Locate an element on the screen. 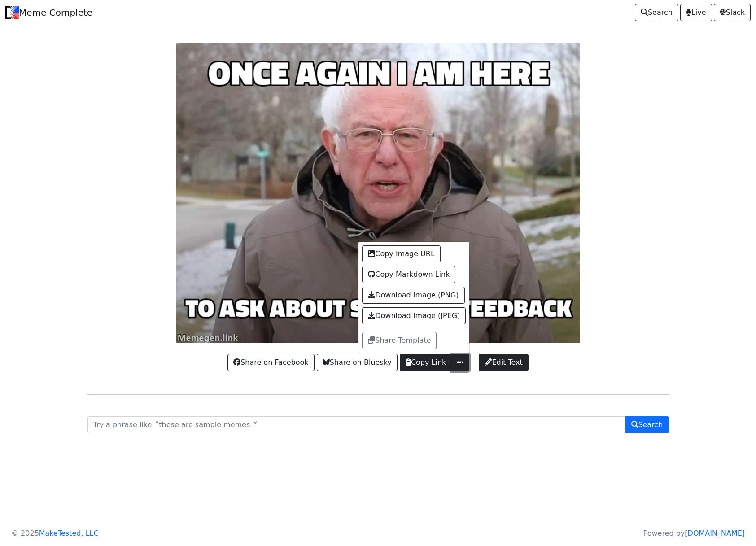  button: Share Template is located at coordinates (399, 340).